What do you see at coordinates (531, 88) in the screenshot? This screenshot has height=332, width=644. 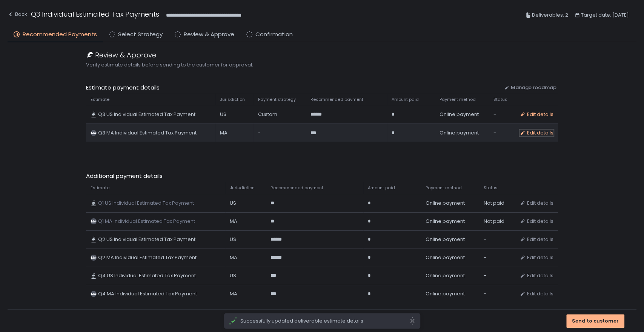 I see `button: Manage roadmap` at bounding box center [531, 88].